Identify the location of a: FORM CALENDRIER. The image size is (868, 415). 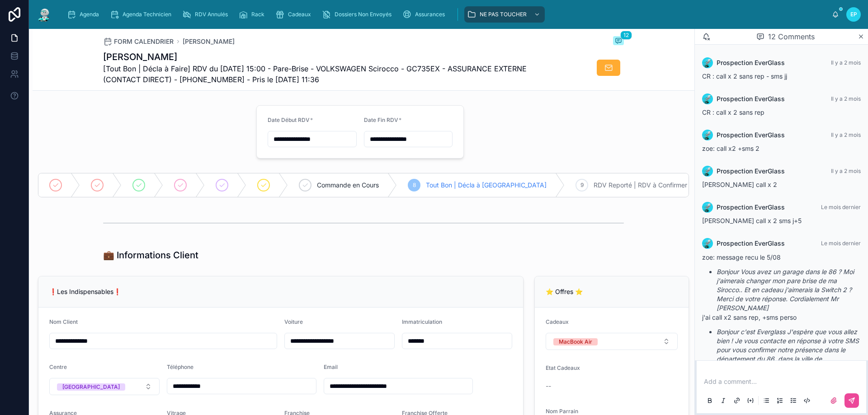
(138, 42).